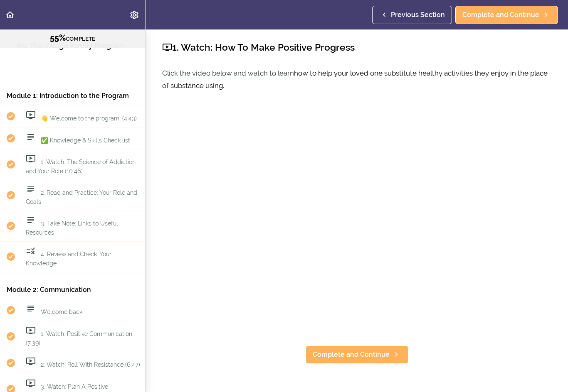 Image resolution: width=568 pixels, height=392 pixels. I want to click on h2: 1. Watch: How To Make Positive Progress, so click(356, 48).